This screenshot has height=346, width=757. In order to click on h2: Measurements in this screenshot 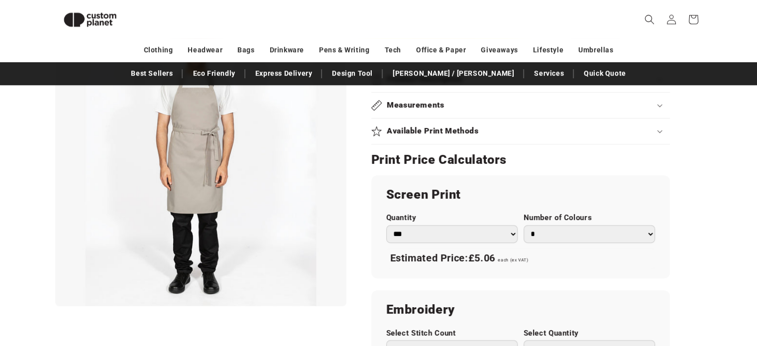, I will do `click(416, 105)`.